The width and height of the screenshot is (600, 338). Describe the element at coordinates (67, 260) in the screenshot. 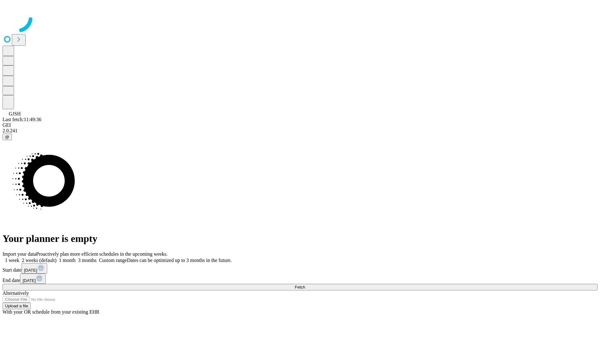

I see `span: 1 month` at that location.